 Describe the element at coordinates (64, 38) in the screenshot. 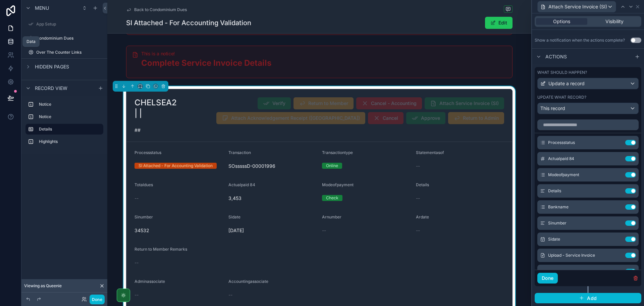

I see `a: Condominium Dues` at that location.